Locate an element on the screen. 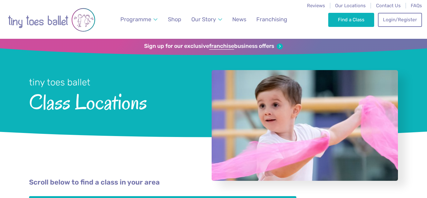 The width and height of the screenshot is (427, 198). span: Programme is located at coordinates (136, 19).